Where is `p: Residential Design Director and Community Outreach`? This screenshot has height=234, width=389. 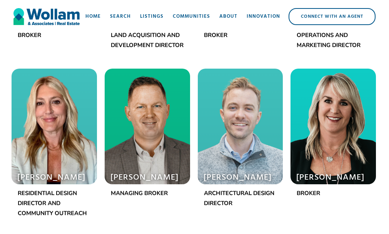
p: Residential Design Director and Community Outreach is located at coordinates (54, 203).